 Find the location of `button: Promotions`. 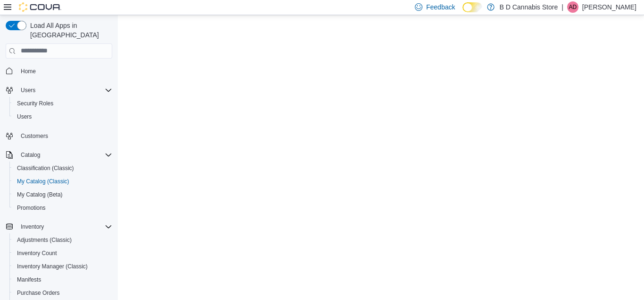

button: Promotions is located at coordinates (63, 208).